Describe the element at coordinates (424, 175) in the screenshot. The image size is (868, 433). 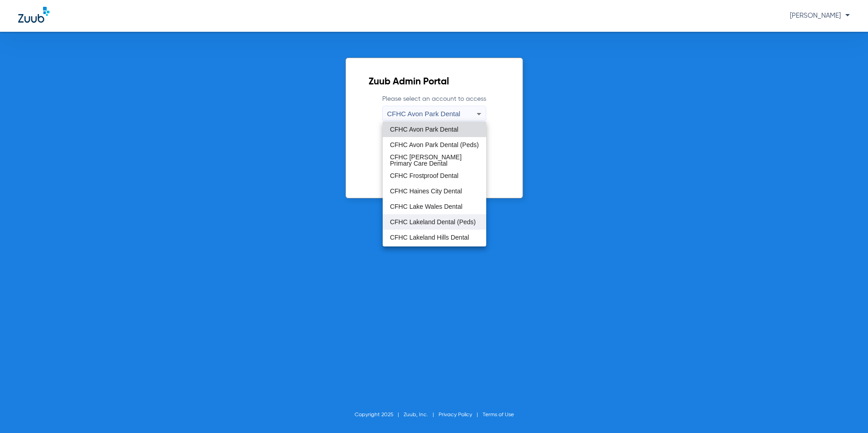
I see `span: CFHC Frostproof Dental` at that location.